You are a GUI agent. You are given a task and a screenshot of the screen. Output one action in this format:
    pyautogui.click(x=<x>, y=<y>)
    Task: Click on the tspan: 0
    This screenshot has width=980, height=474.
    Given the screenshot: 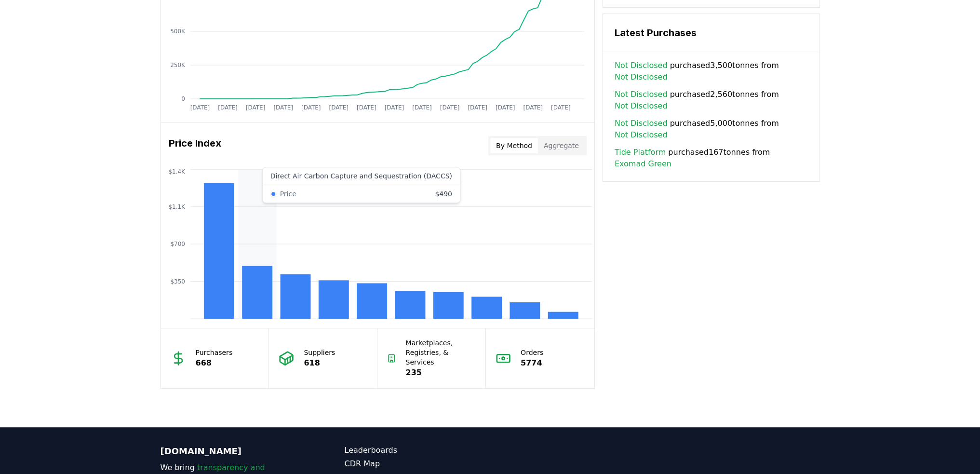 What is the action you would take?
    pyautogui.click(x=183, y=99)
    